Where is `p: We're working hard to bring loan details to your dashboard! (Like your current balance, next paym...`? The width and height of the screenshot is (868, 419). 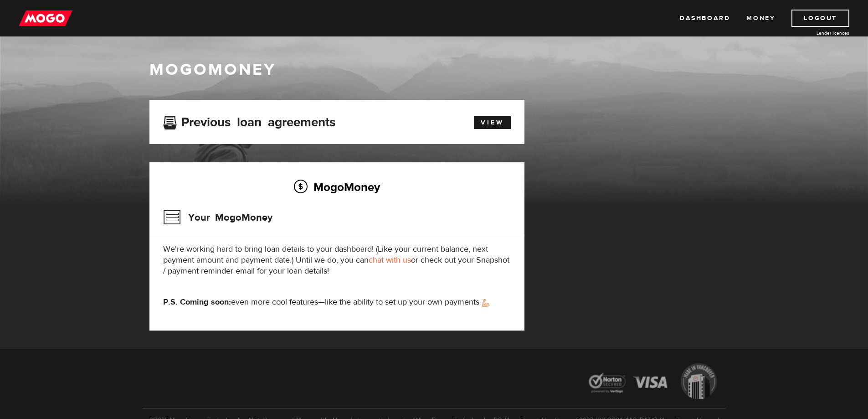 p: We're working hard to bring loan details to your dashboard! (Like your current balance, next paym... is located at coordinates (337, 260).